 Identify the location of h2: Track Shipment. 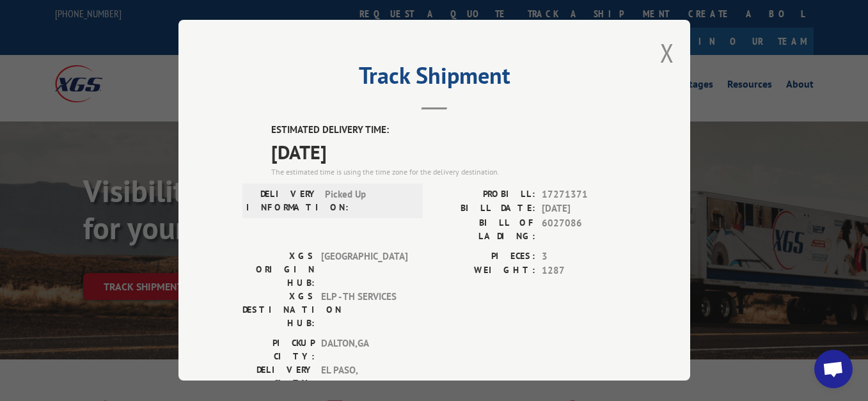
(434, 79).